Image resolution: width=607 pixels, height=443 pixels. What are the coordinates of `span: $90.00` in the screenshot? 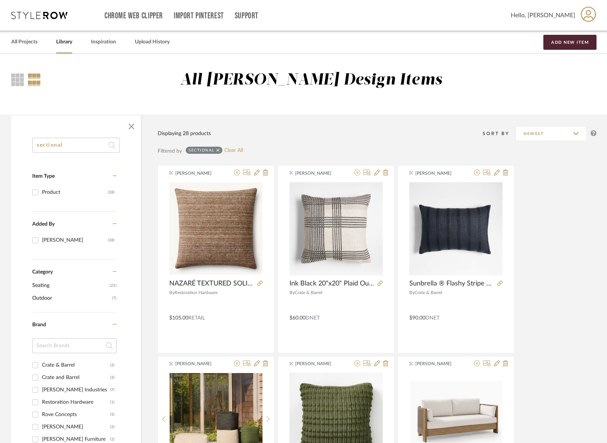 It's located at (417, 318).